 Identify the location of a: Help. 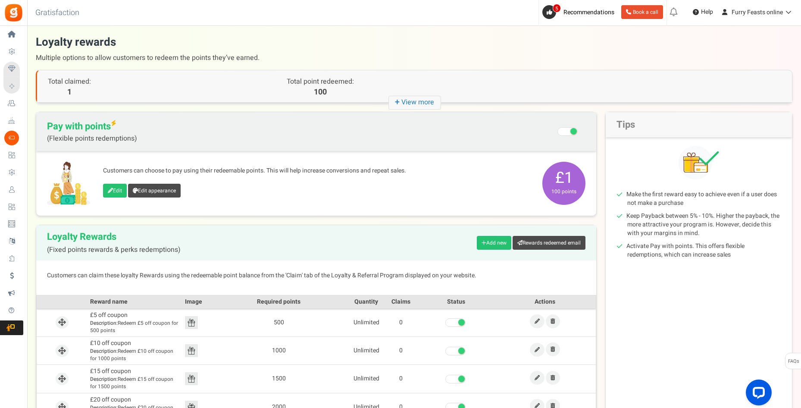
(703, 12).